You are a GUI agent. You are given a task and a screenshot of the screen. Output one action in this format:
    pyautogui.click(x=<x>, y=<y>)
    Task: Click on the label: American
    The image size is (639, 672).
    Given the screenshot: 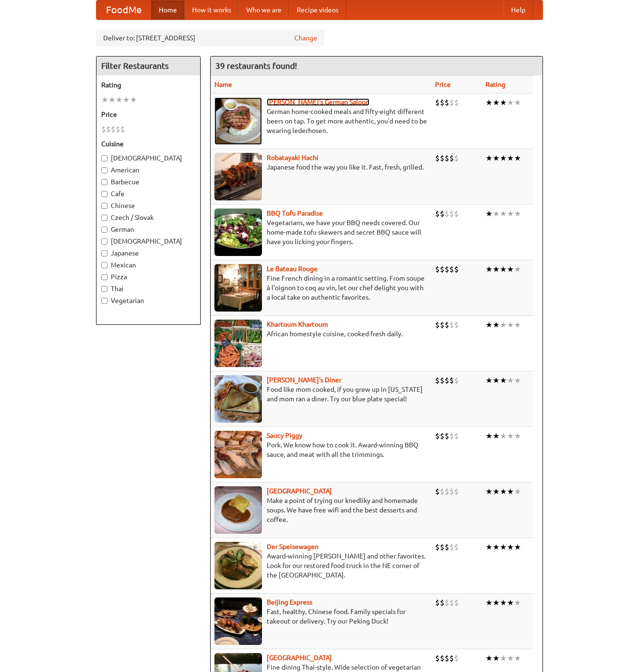 What is the action you would take?
    pyautogui.click(x=149, y=170)
    